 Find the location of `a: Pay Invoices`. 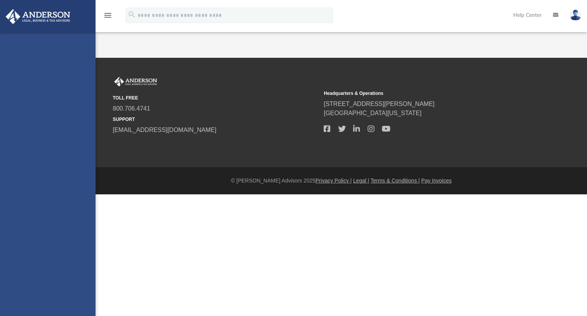

a: Pay Invoices is located at coordinates (436, 180).